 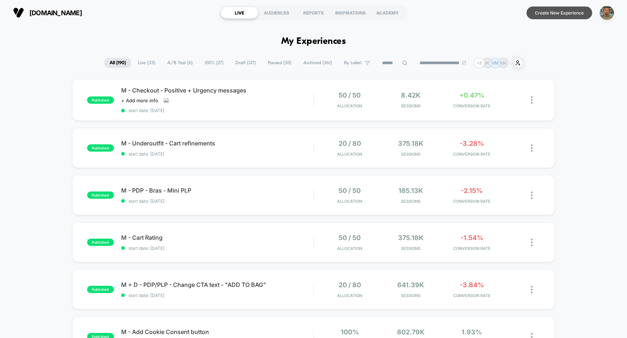 What do you see at coordinates (472, 95) in the screenshot?
I see `span: +0.47%` at bounding box center [472, 95].